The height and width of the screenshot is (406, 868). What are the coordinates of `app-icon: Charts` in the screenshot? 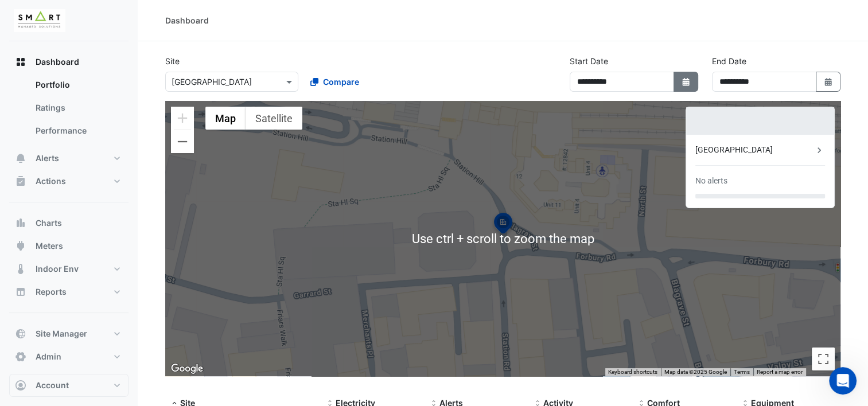 It's located at (21, 223).